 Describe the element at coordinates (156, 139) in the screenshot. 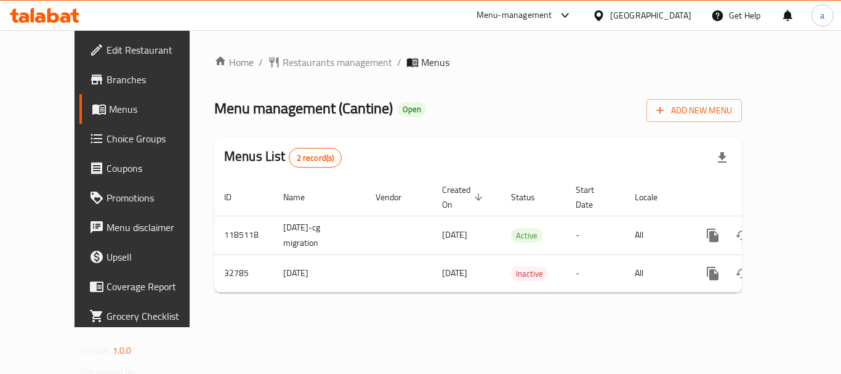

I see `span: Choice Groups` at that location.